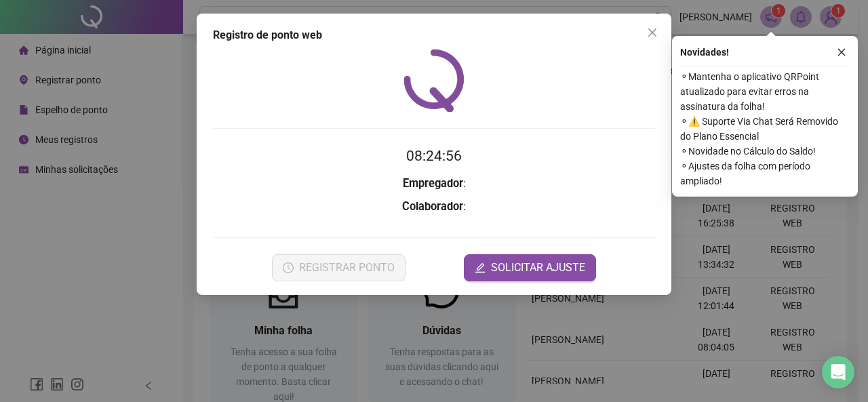  What do you see at coordinates (765, 151) in the screenshot?
I see `span: ⚬ Novidade no Cálculo do Saldo!` at bounding box center [765, 151].